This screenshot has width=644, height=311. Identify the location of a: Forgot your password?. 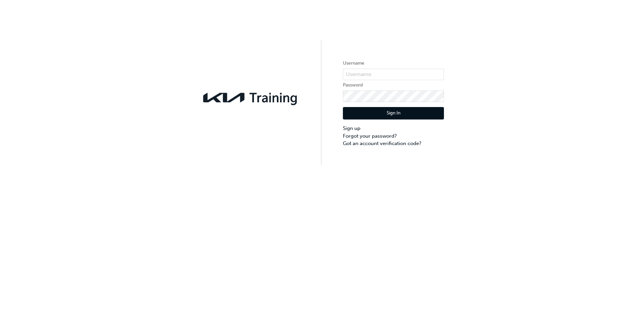
(393, 136).